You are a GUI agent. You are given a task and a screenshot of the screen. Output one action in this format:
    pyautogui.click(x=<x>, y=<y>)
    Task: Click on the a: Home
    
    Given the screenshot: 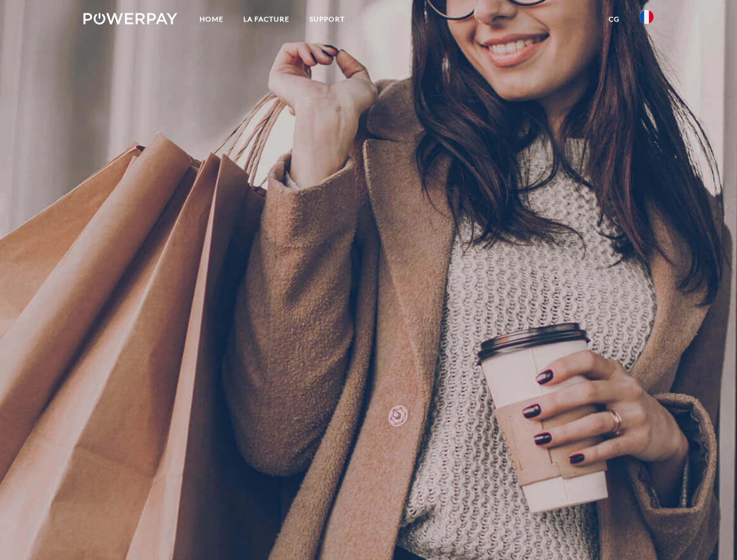 What is the action you would take?
    pyautogui.click(x=211, y=19)
    